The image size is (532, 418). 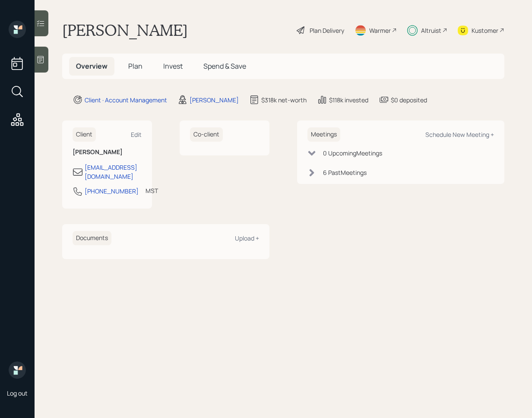 What do you see at coordinates (460, 134) in the screenshot?
I see `div: Schedule New Meeting +` at bounding box center [460, 134].